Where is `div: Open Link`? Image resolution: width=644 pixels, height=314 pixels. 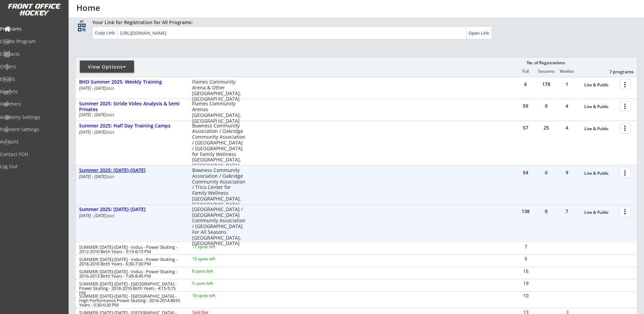
div: Open Link is located at coordinates (479, 33).